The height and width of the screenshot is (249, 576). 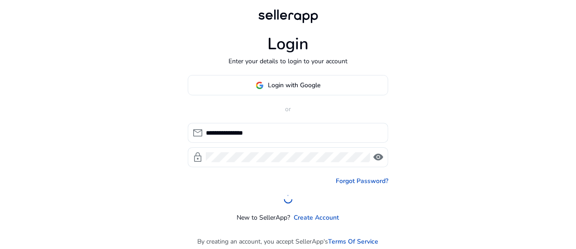 What do you see at coordinates (288, 85) in the screenshot?
I see `button: Login with Google` at bounding box center [288, 85].